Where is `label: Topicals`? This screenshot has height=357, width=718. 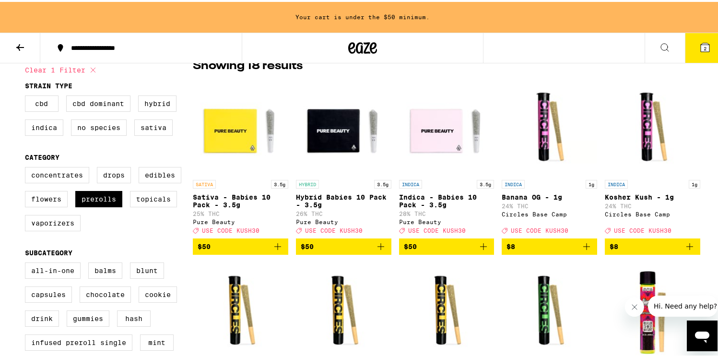
label: Topicals is located at coordinates (153, 197).